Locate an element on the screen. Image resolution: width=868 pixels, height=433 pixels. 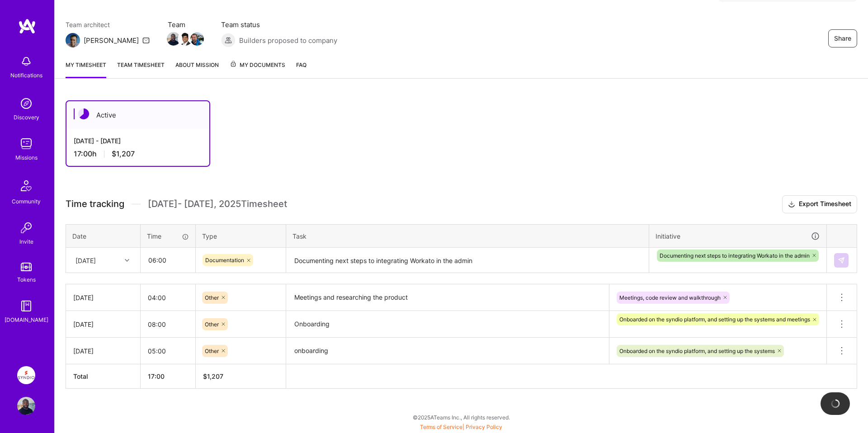
textarea: onboarding is located at coordinates (447, 351).